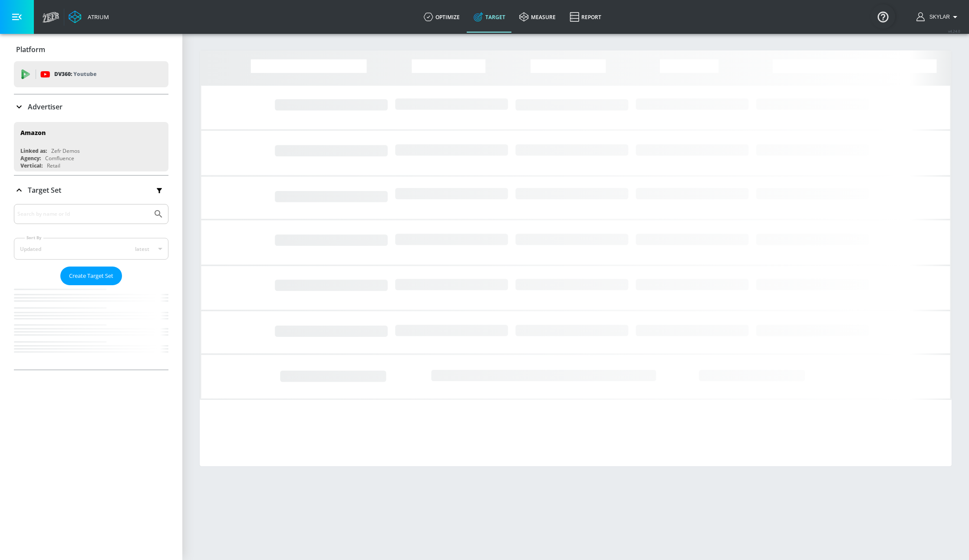 This screenshot has width=969, height=560. I want to click on div: Retail, so click(53, 166).